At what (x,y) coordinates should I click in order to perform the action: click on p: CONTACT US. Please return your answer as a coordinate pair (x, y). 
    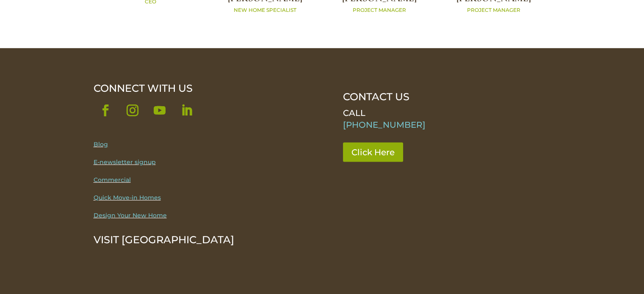
    Looking at the image, I should click on (442, 97).